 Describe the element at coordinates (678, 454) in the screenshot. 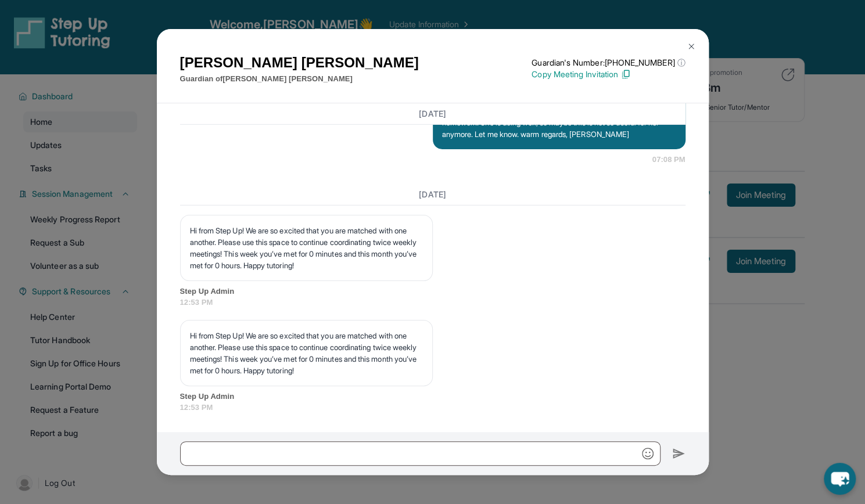

I see `img: Send icon` at that location.